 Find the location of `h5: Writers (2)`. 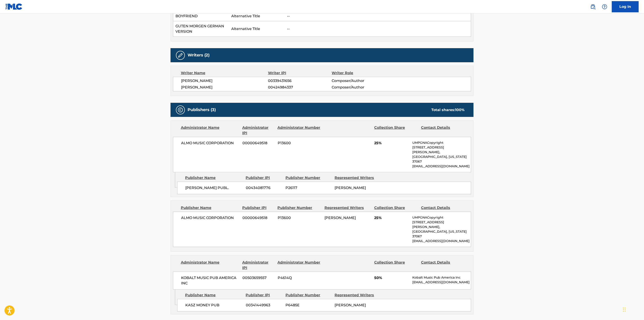

h5: Writers (2) is located at coordinates (198, 55).